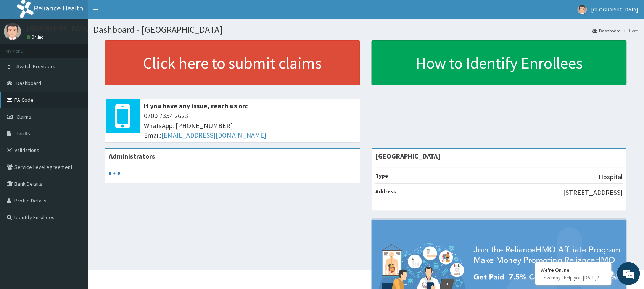 This screenshot has height=289, width=644. Describe the element at coordinates (382, 176) in the screenshot. I see `b: Type` at that location.